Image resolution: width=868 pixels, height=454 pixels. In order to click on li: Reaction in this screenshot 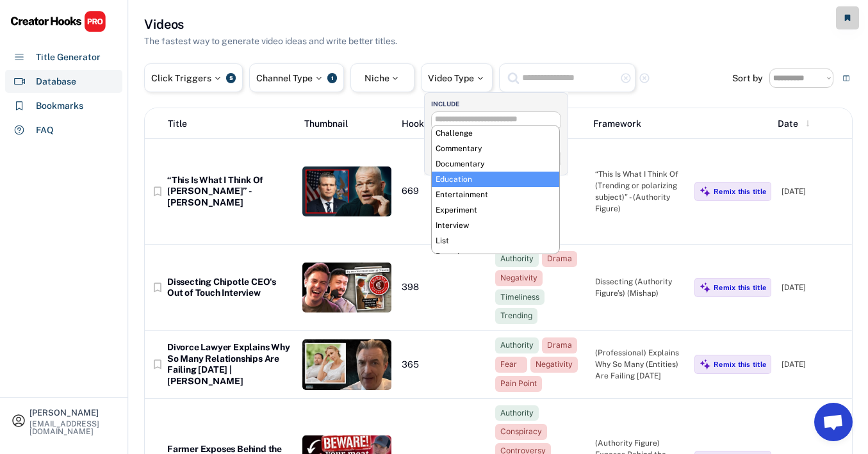, I will do `click(495, 256)`.